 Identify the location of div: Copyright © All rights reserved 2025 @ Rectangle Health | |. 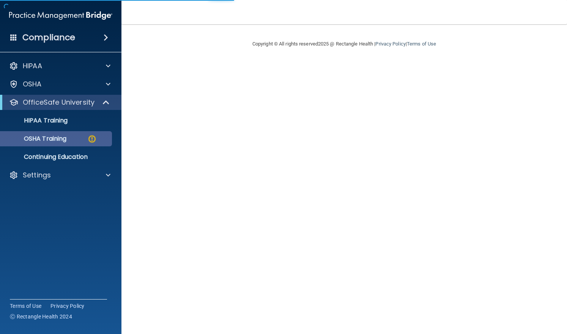
(344, 44).